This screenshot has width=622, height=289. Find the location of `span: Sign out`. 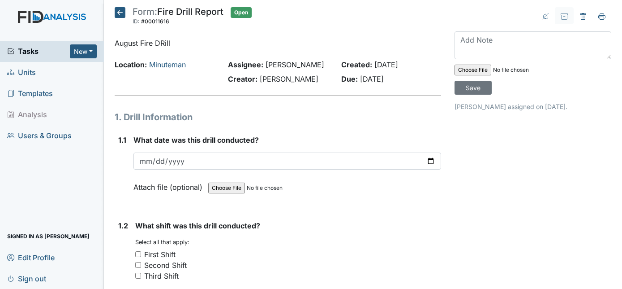

span: Sign out is located at coordinates (26, 278).